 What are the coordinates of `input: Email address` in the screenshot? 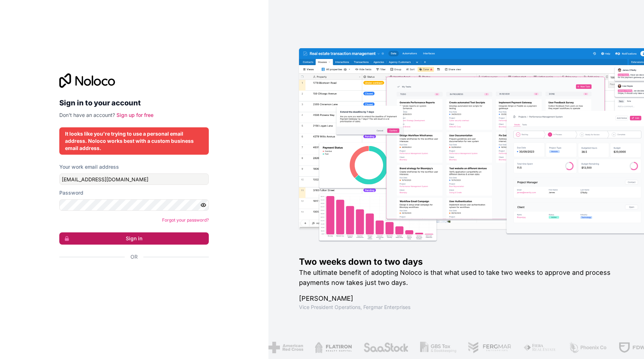 It's located at (134, 179).